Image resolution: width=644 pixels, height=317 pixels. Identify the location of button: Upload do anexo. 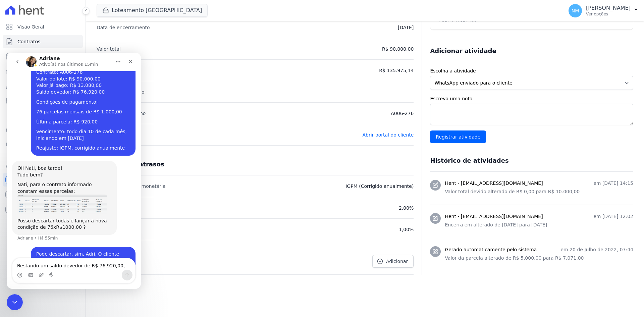
(34, 222).